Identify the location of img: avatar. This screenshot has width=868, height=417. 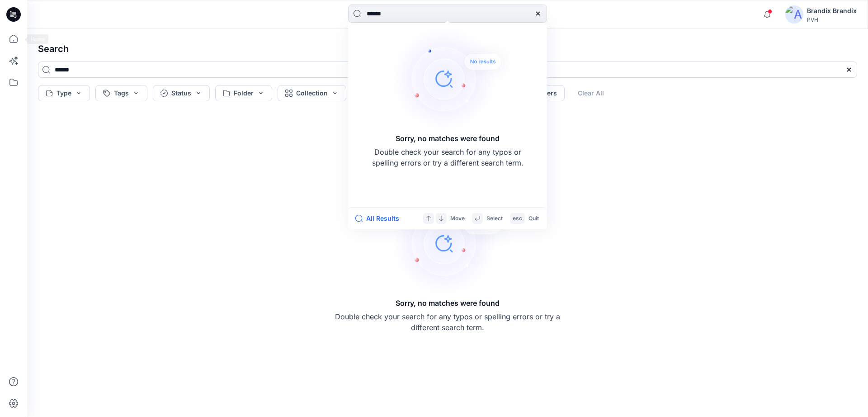
(794, 15).